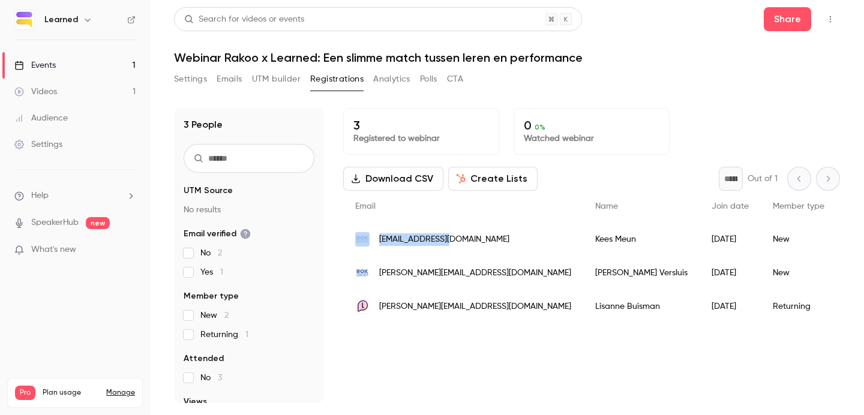 The image size is (864, 415). I want to click on p: Out of 1, so click(763, 179).